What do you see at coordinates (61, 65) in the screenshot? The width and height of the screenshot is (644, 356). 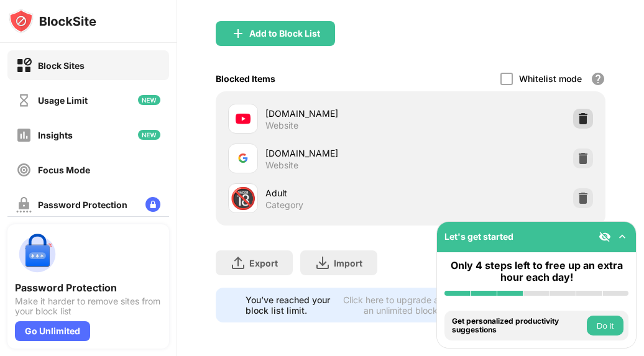 I see `div: Block Sites` at bounding box center [61, 65].